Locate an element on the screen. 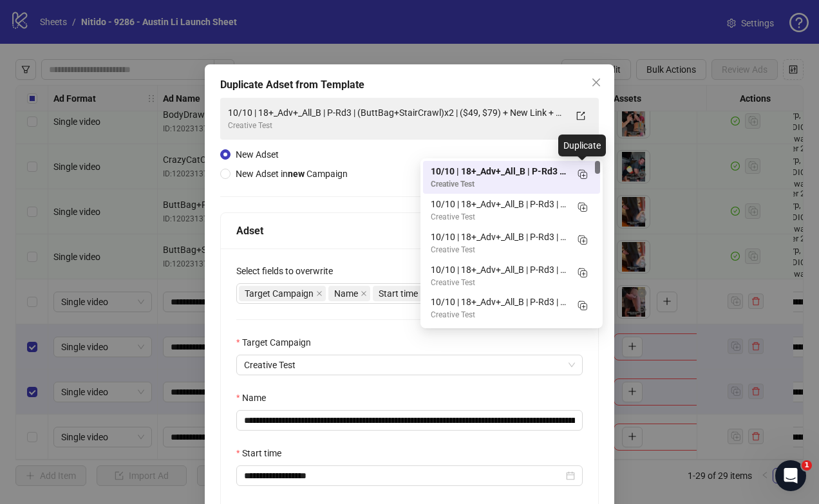 The image size is (819, 504). label: Target Campaign is located at coordinates (277, 343).